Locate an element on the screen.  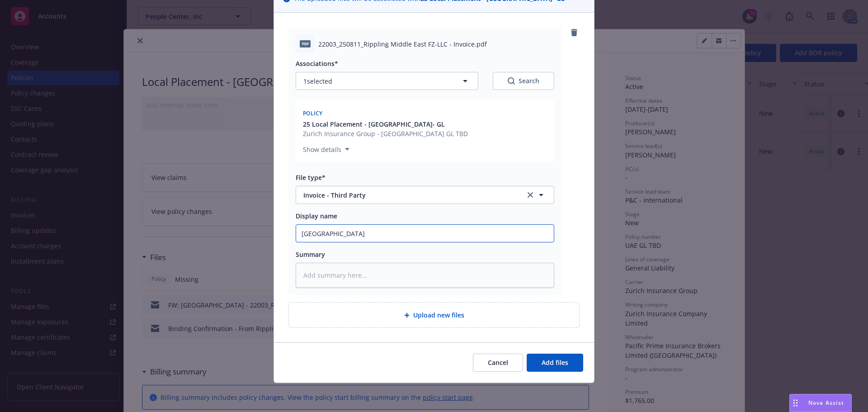
div: Drag to move is located at coordinates (796, 403).